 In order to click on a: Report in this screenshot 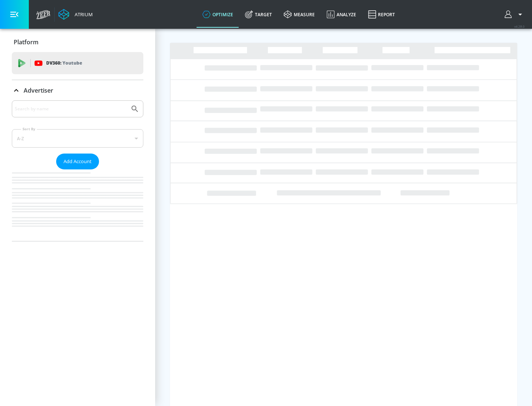, I will do `click(381, 14)`.